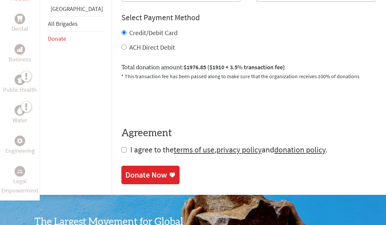  What do you see at coordinates (152, 47) in the screenshot?
I see `label: ACH Direct Debit` at bounding box center [152, 47].